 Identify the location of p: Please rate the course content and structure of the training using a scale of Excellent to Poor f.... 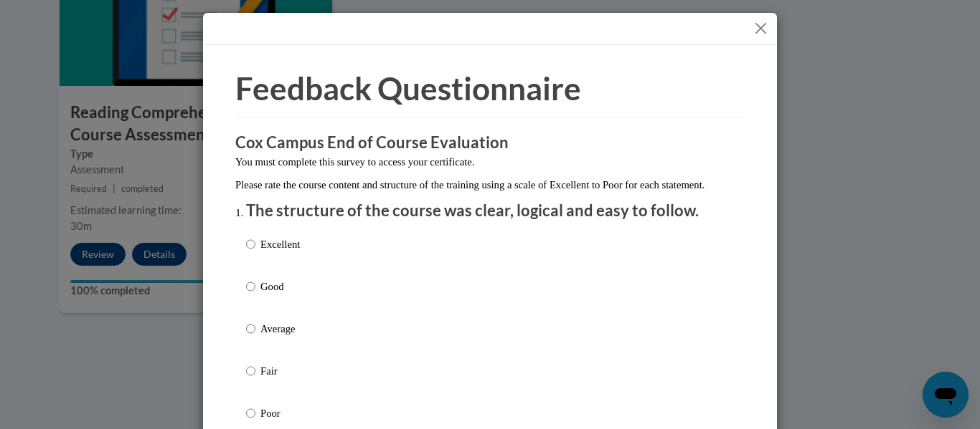
(490, 185).